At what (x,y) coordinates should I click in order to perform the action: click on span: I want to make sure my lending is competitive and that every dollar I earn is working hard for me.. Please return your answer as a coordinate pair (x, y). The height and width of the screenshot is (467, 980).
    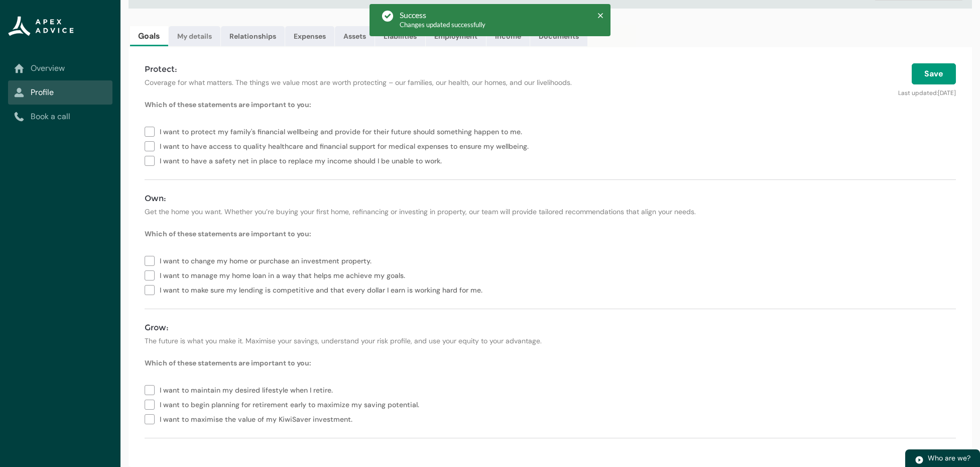
    Looking at the image, I should click on (323, 289).